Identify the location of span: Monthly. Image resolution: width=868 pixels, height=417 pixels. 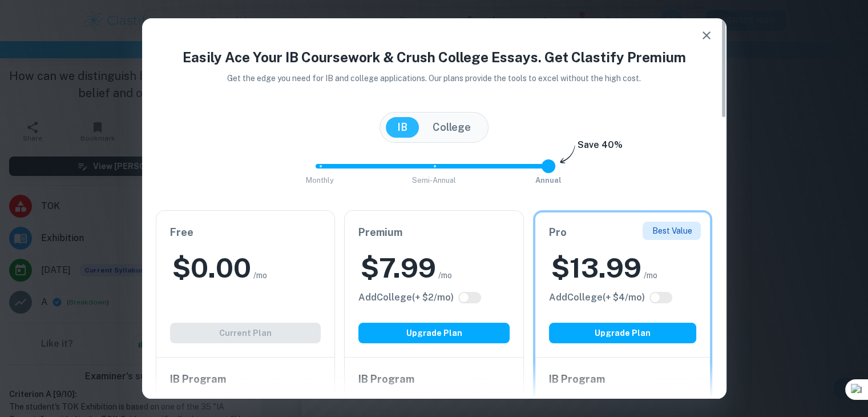
(320, 180).